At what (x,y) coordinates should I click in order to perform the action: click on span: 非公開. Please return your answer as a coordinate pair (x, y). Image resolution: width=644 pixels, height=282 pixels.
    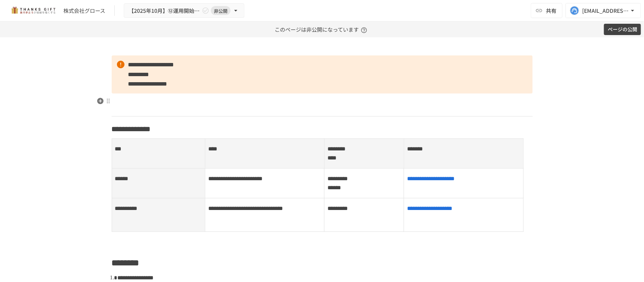
    Looking at the image, I should click on (221, 10).